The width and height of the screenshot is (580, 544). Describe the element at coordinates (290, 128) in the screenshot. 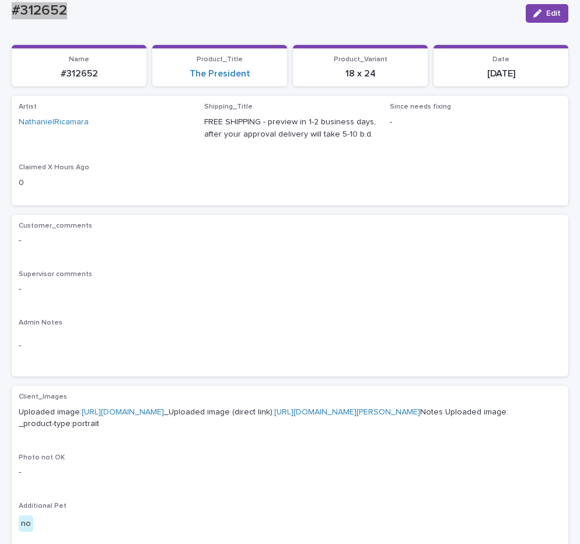

I see `p: FREE SHIPPING - preview in 1-2 business days, after your approval delivery will take 5-10 b.d.` at that location.